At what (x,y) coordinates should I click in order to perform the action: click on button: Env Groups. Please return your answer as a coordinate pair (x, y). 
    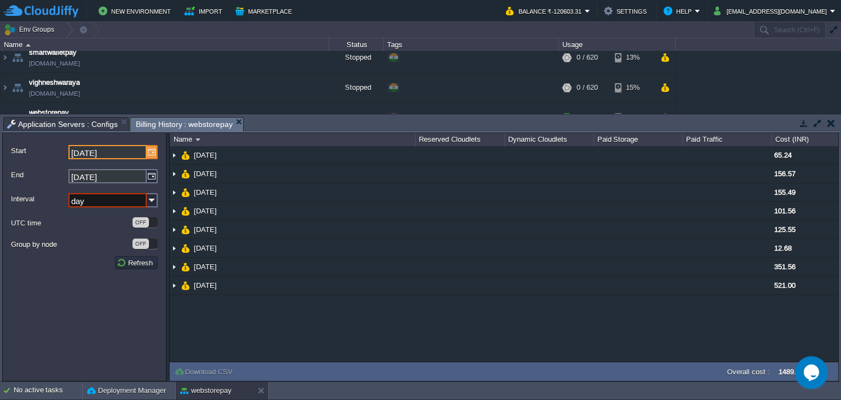
    Looking at the image, I should click on (31, 30).